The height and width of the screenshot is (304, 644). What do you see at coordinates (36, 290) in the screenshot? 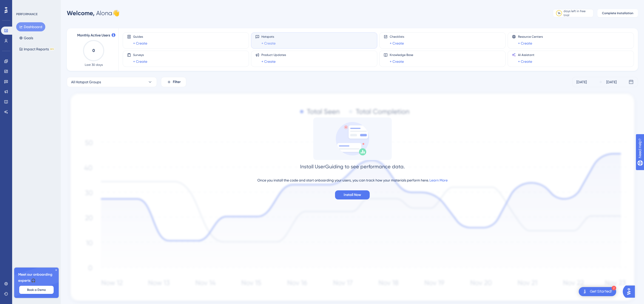
I see `button: Book a Demo` at bounding box center [36, 290].